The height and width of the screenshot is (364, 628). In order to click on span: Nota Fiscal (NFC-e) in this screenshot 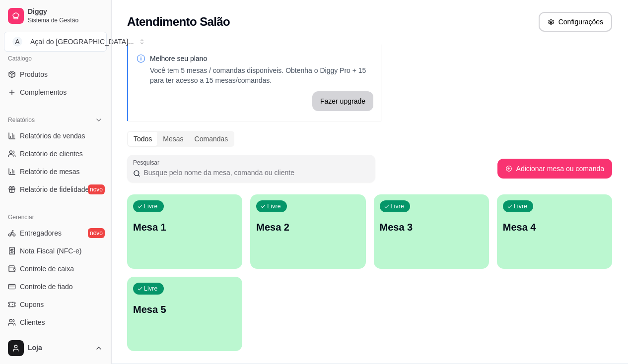, I will do `click(51, 251)`.